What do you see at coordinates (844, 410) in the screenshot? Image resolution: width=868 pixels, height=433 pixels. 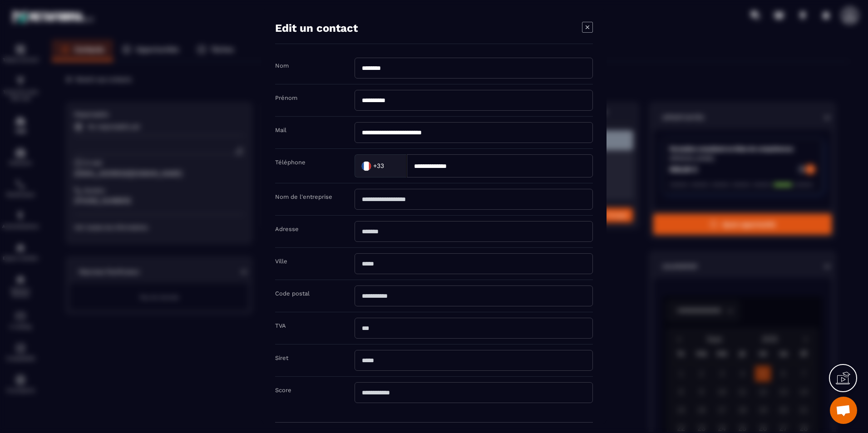 I see `a: Ouvrir le chat` at bounding box center [844, 410].